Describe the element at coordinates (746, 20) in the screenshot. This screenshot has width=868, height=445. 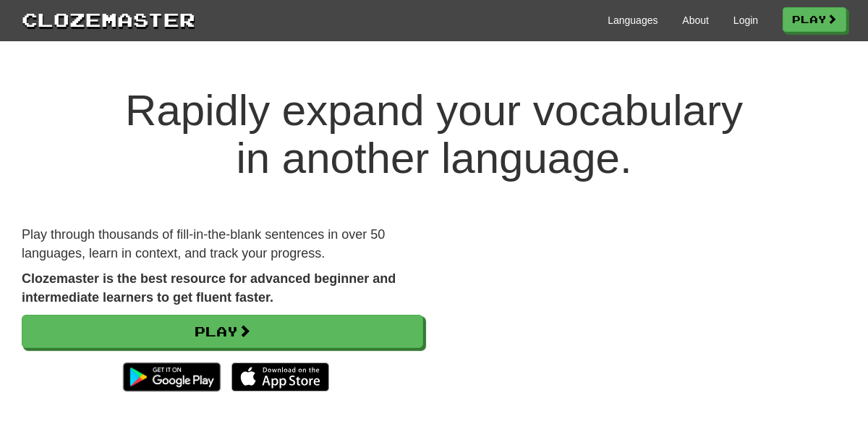
I see `a: Login` at that location.